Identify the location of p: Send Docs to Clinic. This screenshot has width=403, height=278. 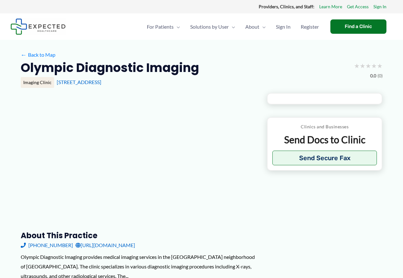
(325, 139).